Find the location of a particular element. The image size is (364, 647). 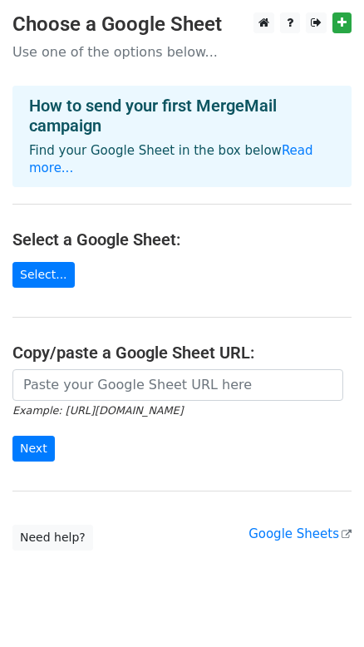

h4: Copy/paste a Google Sheet URL: is located at coordinates (182, 353).